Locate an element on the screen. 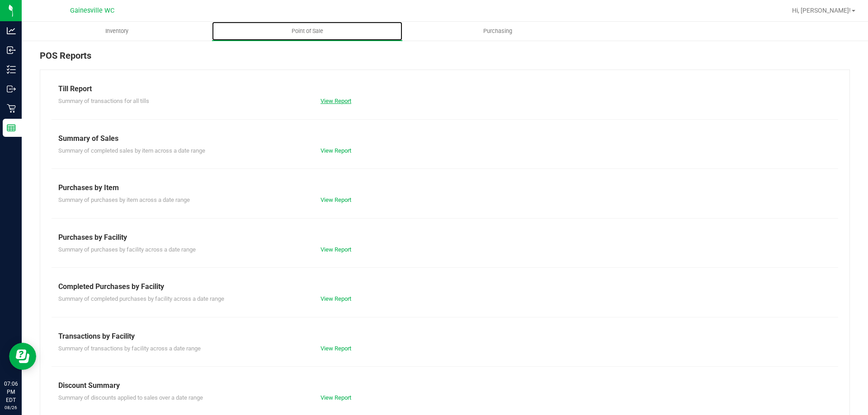  div: Purchases by Item is located at coordinates (444, 188).